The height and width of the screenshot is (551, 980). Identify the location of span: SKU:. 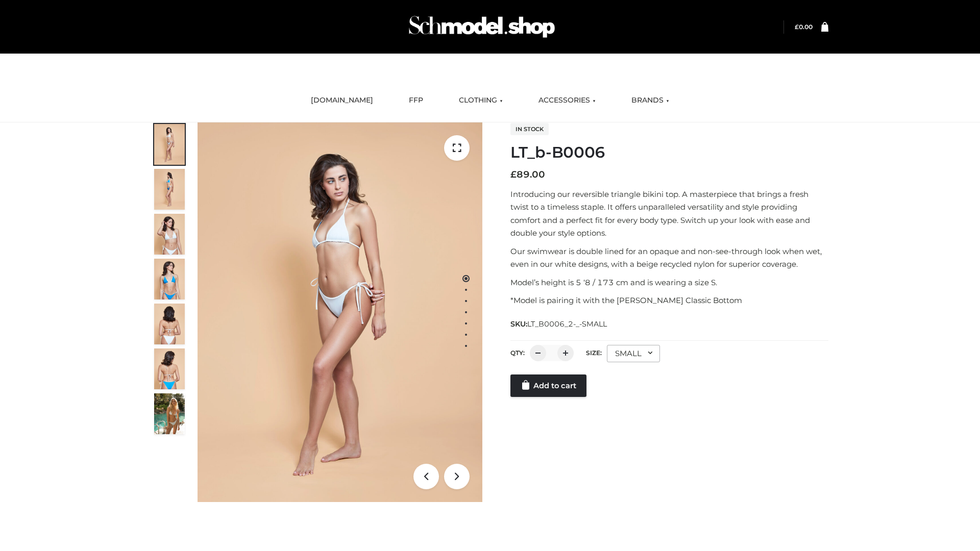
(559, 324).